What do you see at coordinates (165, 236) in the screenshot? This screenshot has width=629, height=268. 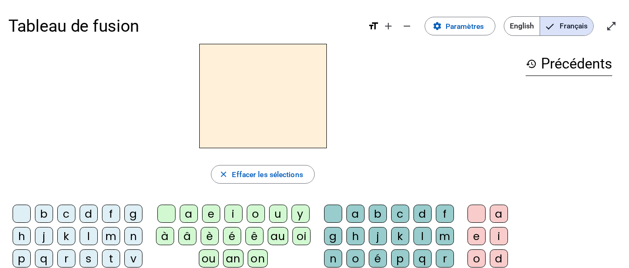 I see `div: à` at bounding box center [165, 236].